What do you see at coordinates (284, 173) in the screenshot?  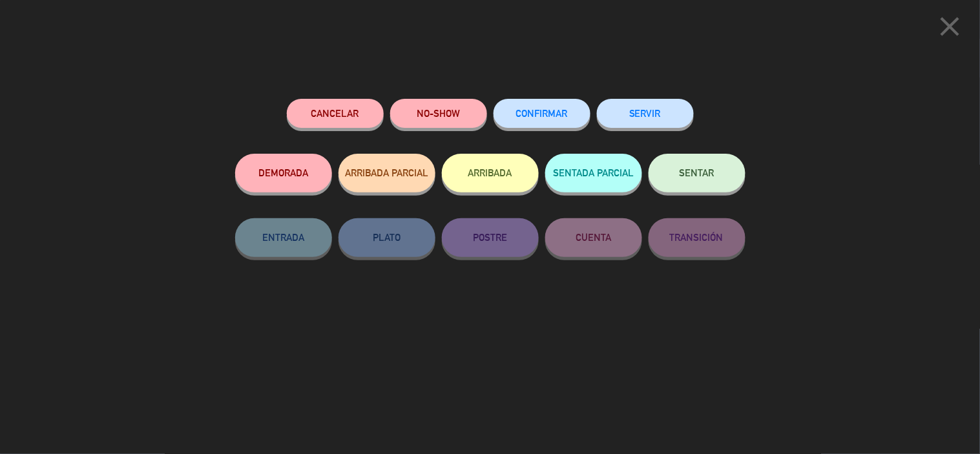 I see `button: DEMORADA` at bounding box center [284, 173].